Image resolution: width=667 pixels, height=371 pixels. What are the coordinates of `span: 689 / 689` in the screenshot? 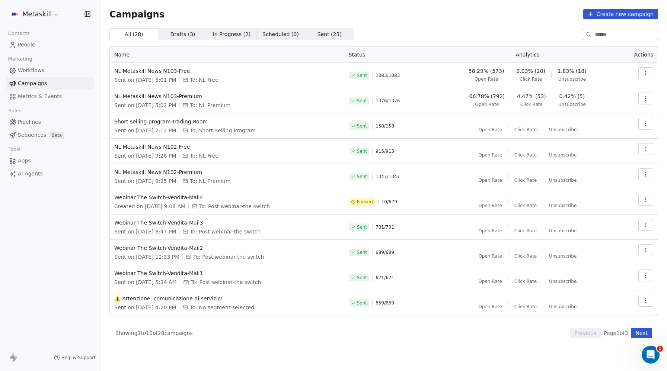 It's located at (385, 253).